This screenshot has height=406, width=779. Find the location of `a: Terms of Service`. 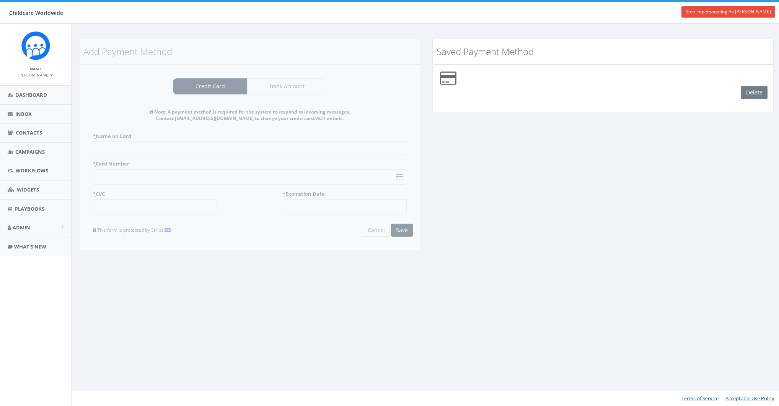

a: Terms of Service is located at coordinates (700, 399).